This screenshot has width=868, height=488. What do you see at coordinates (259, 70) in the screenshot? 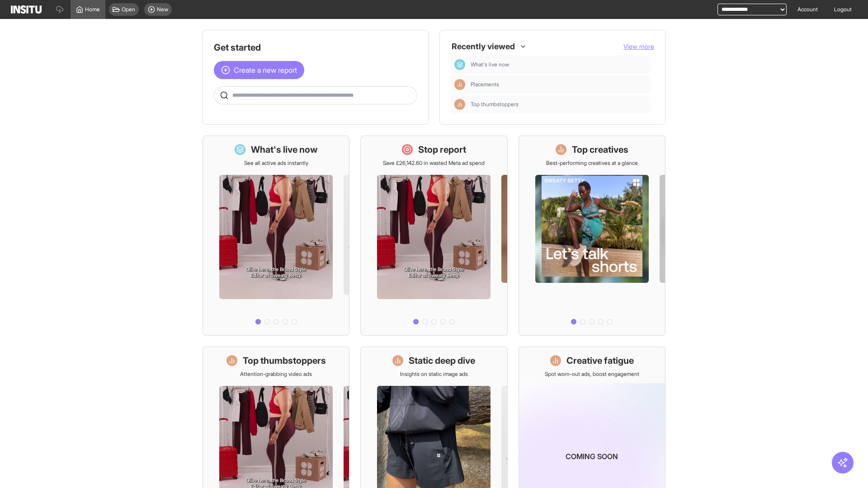
I see `button: Create a new report` at bounding box center [259, 70].